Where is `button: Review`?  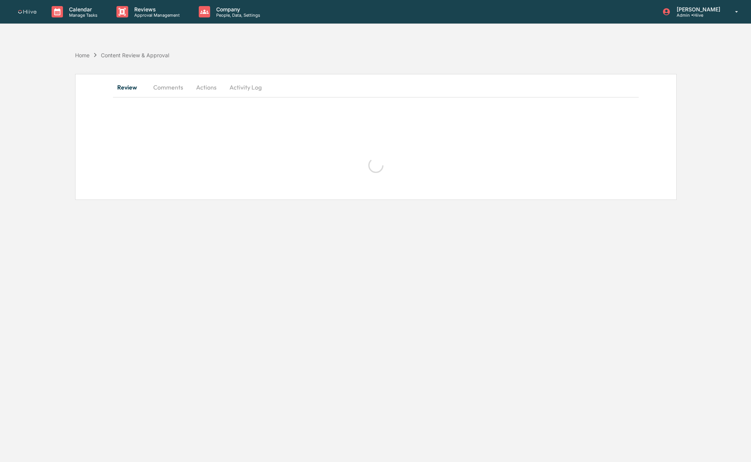 button: Review is located at coordinates (130, 87).